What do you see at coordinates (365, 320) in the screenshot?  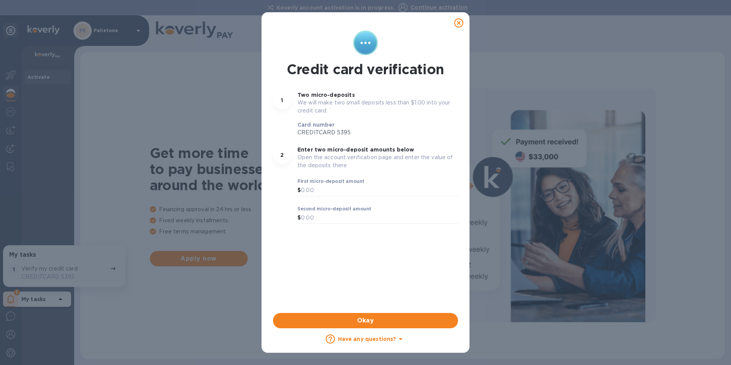 I see `button: Okay` at bounding box center [365, 320].